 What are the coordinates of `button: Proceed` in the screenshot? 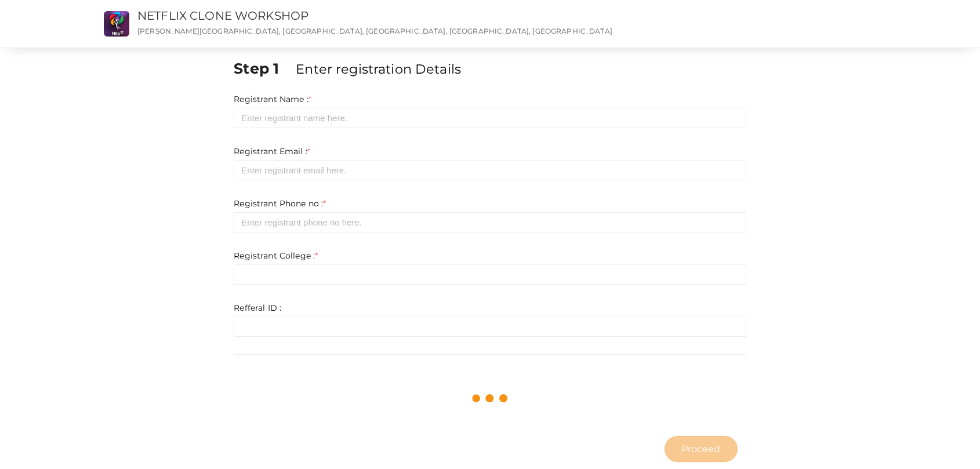 It's located at (701, 449).